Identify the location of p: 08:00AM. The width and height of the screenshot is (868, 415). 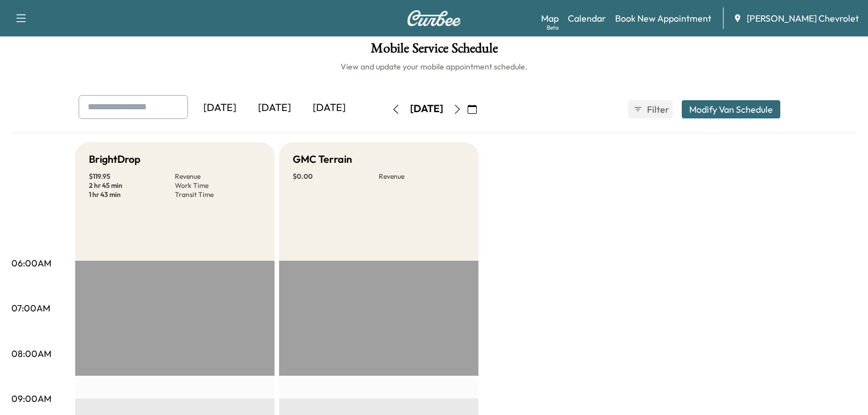
(31, 354).